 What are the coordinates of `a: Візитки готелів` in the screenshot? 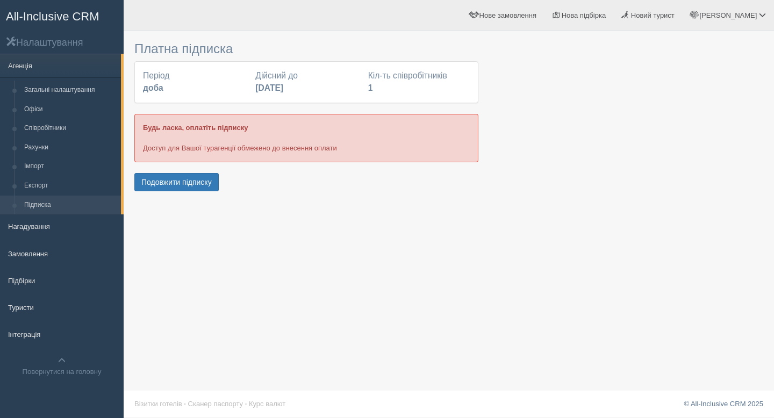 It's located at (158, 403).